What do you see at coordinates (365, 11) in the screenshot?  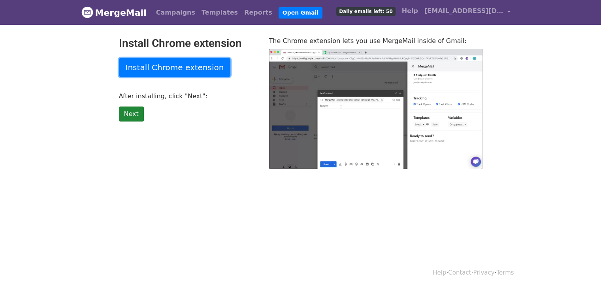 I see `span: Daily emails left: 50` at bounding box center [365, 11].